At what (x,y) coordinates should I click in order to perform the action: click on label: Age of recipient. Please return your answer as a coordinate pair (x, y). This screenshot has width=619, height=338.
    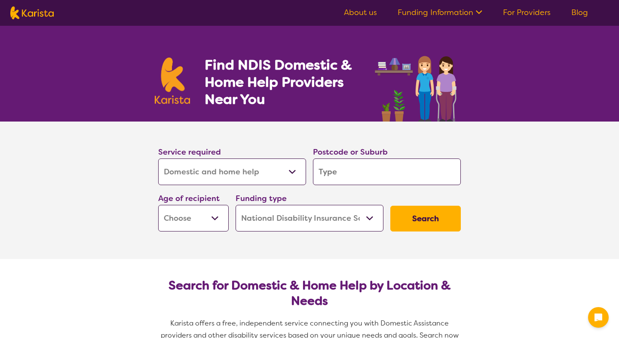
    Looking at the image, I should click on (189, 199).